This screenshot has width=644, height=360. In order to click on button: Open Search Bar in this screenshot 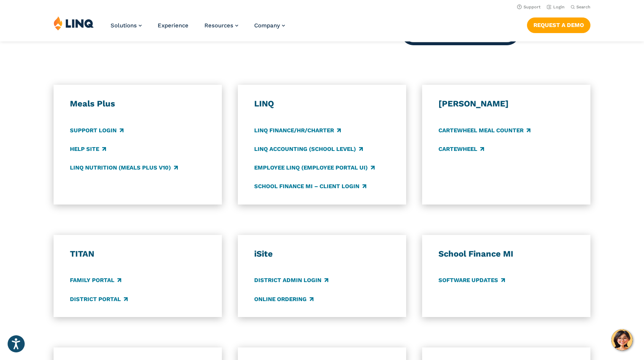, I will do `click(581, 7)`.